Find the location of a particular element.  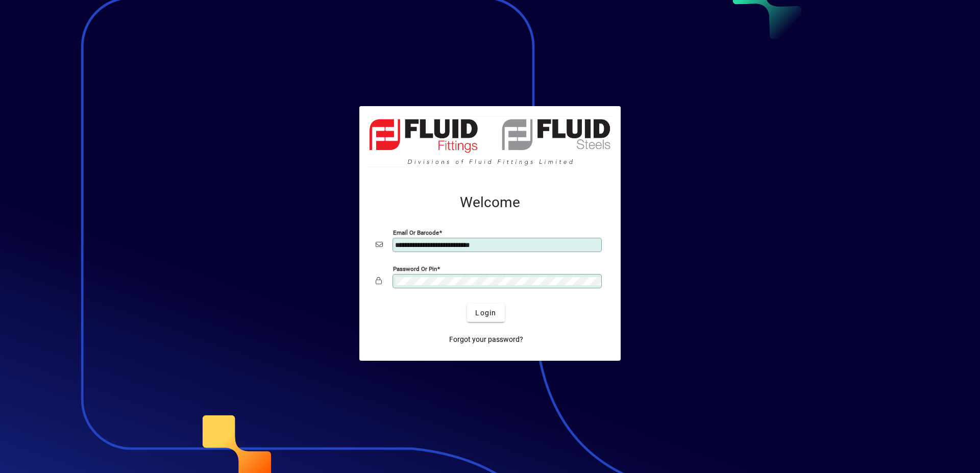

mat-label: Password or Pin is located at coordinates (415, 268).